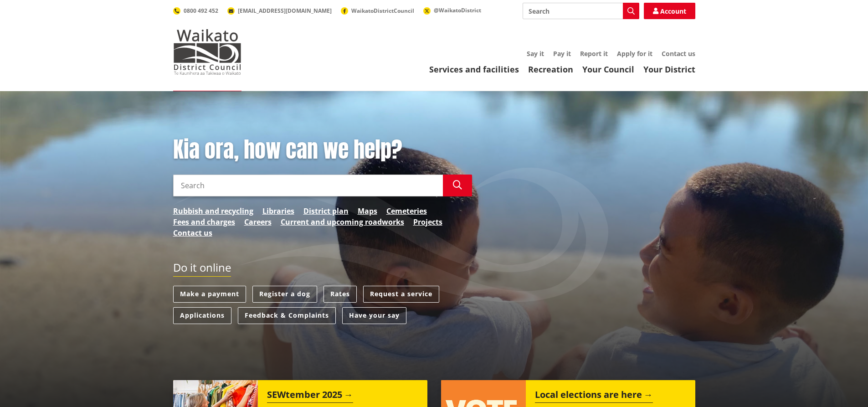  Describe the element at coordinates (452, 10) in the screenshot. I see `a: @WaikatoDistrict` at that location.